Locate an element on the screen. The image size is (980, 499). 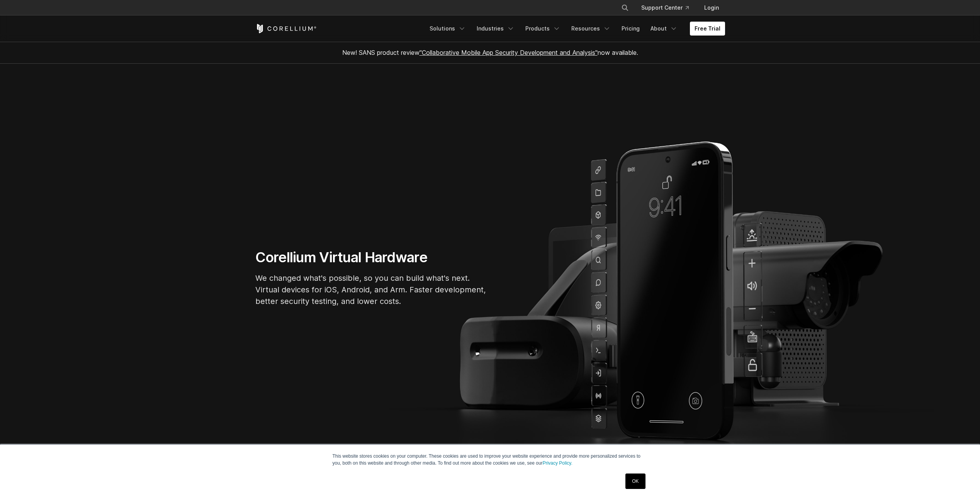
span: New! SANS product review now available. is located at coordinates (490, 52).